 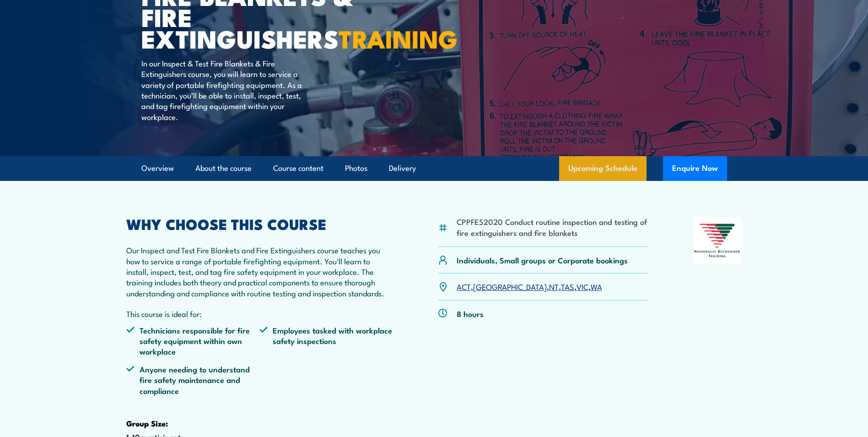 What do you see at coordinates (158, 168) in the screenshot?
I see `a: Overview` at bounding box center [158, 168].